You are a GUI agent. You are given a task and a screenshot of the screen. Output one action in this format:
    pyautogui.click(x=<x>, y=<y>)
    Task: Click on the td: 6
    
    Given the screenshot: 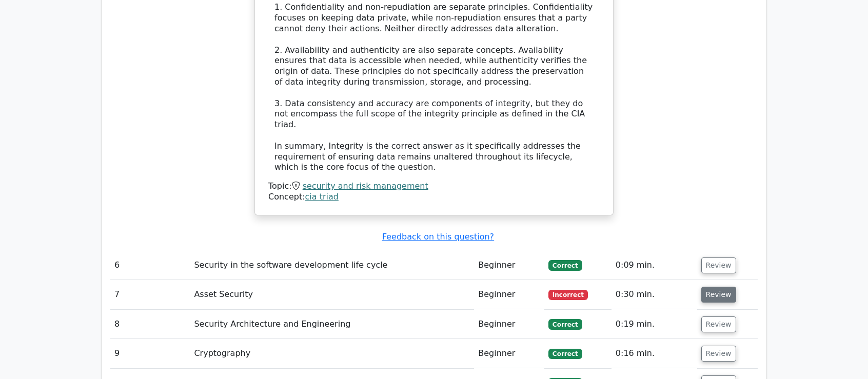 What is the action you would take?
    pyautogui.click(x=150, y=265)
    